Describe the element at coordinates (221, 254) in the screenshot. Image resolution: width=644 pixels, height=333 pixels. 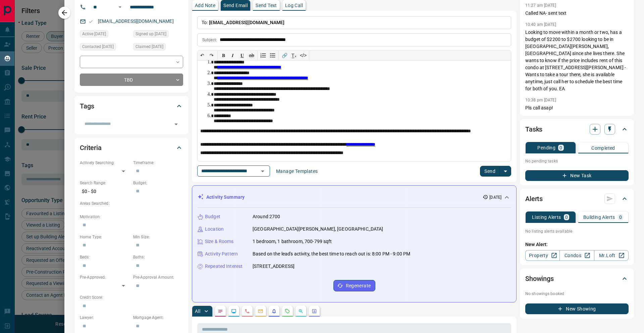
I see `p: Activity Pattern` at that location.